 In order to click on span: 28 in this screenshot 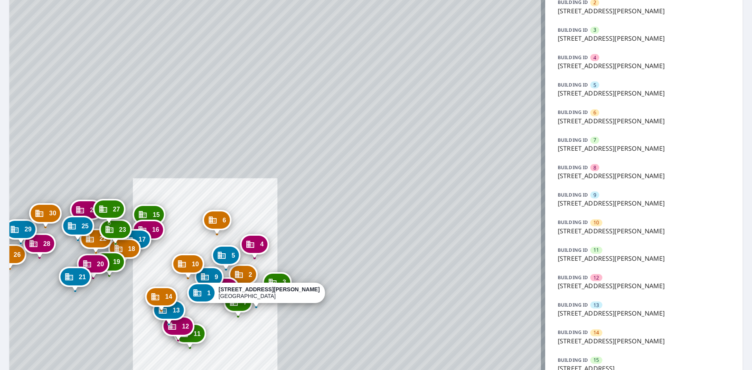, I will do `click(47, 244)`.